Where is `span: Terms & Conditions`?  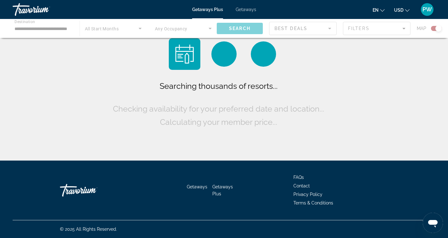 span: Terms & Conditions is located at coordinates (313, 203).